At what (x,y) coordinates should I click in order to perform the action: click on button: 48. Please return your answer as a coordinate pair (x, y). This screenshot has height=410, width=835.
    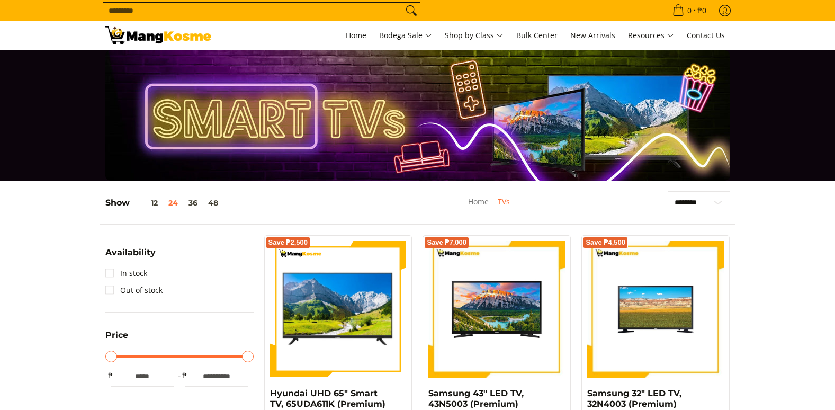
    Looking at the image, I should click on (213, 203).